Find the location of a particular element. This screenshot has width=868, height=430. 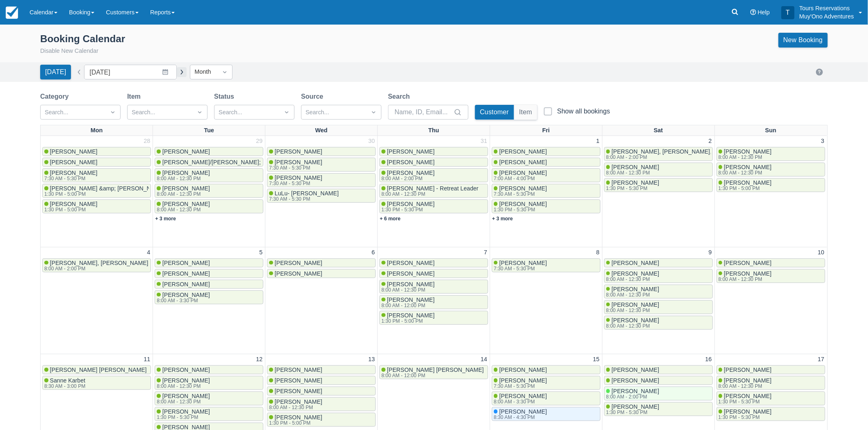

div: Month is located at coordinates (204, 72).